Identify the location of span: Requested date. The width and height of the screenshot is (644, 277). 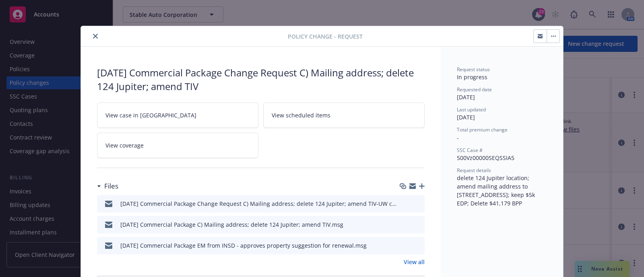
(474, 89).